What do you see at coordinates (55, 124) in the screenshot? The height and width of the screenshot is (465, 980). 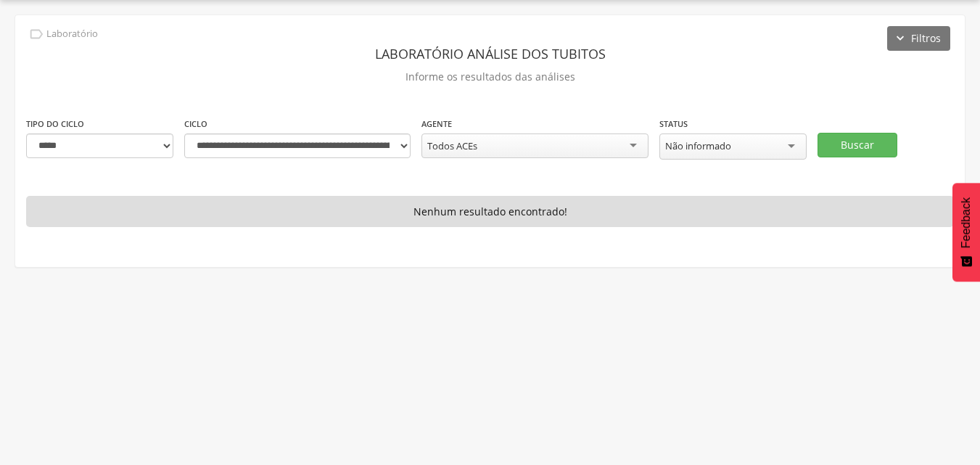 I see `label: Tipo do ciclo` at bounding box center [55, 124].